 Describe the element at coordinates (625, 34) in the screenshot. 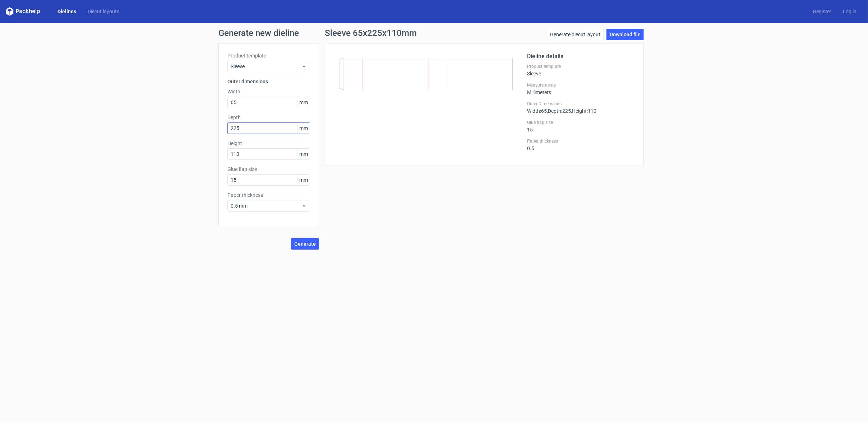

I see `a: Download file` at that location.